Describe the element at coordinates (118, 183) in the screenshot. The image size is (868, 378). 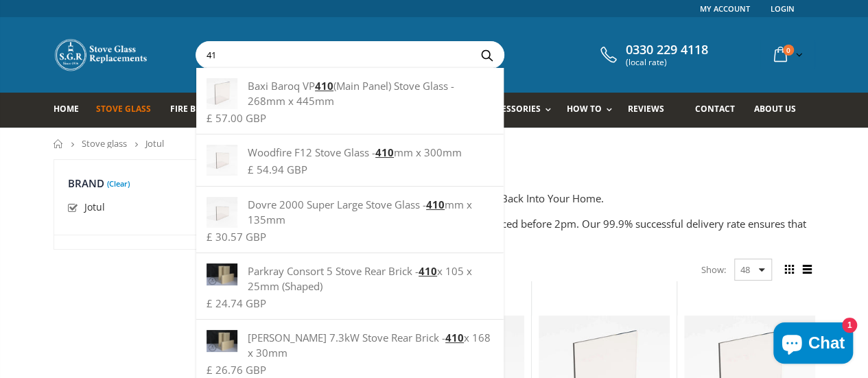
I see `a: (Clear)` at that location.